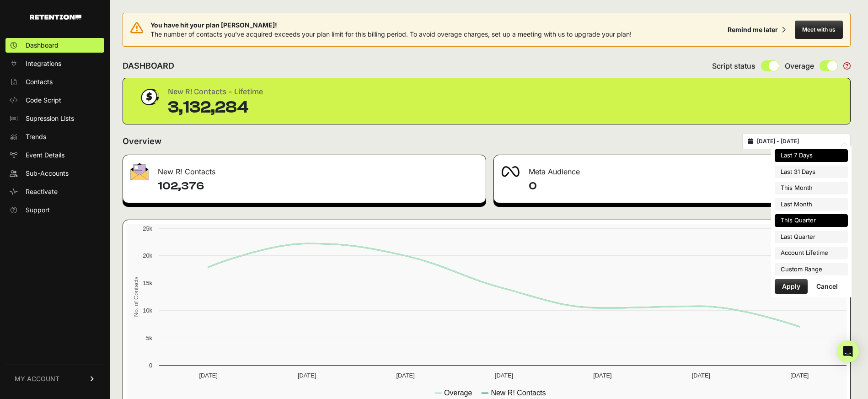 The image size is (868, 399). Describe the element at coordinates (518, 392) in the screenshot. I see `text: New R! Contacts` at that location.